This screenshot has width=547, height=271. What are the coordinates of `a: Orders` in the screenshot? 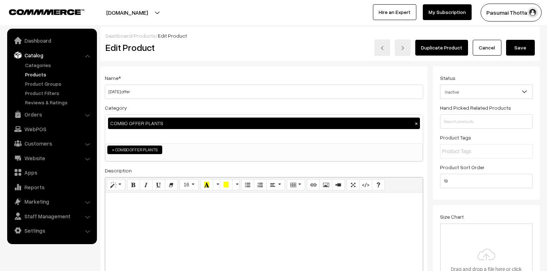 It's located at (52, 115).